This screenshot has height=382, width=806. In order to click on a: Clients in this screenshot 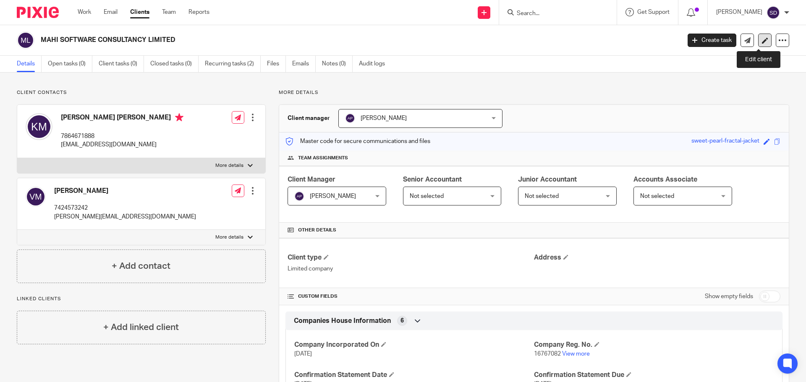, I will do `click(140, 12)`.